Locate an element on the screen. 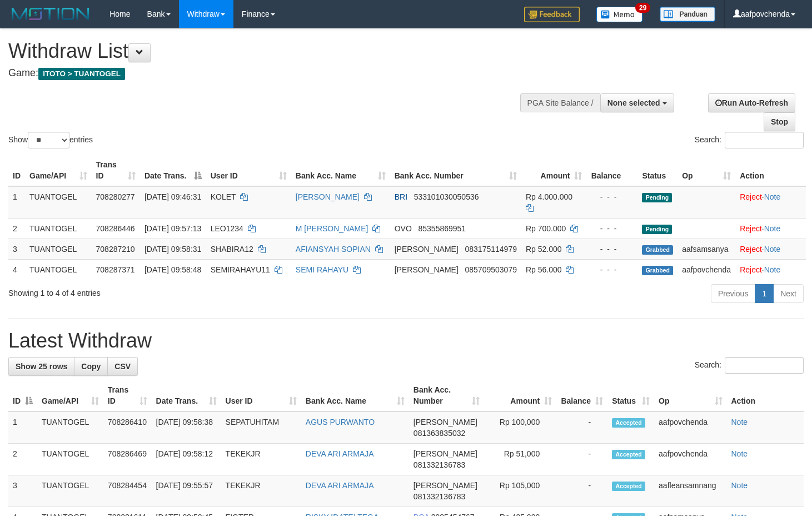 Image resolution: width=812 pixels, height=516 pixels. h1: Withdraw List is located at coordinates (269, 51).